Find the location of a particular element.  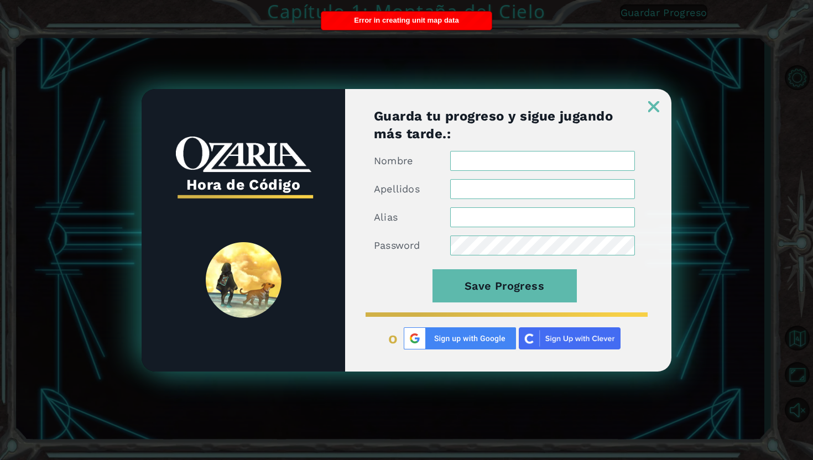

img: Google%20Sign%20Up.png is located at coordinates (460, 339).